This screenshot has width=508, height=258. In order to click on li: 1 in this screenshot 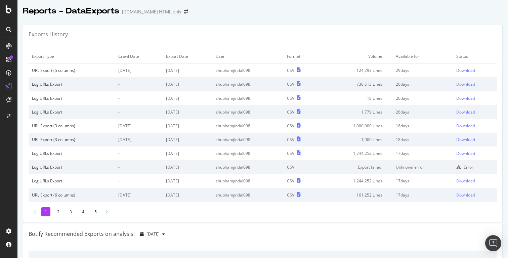, I will do `click(46, 212)`.